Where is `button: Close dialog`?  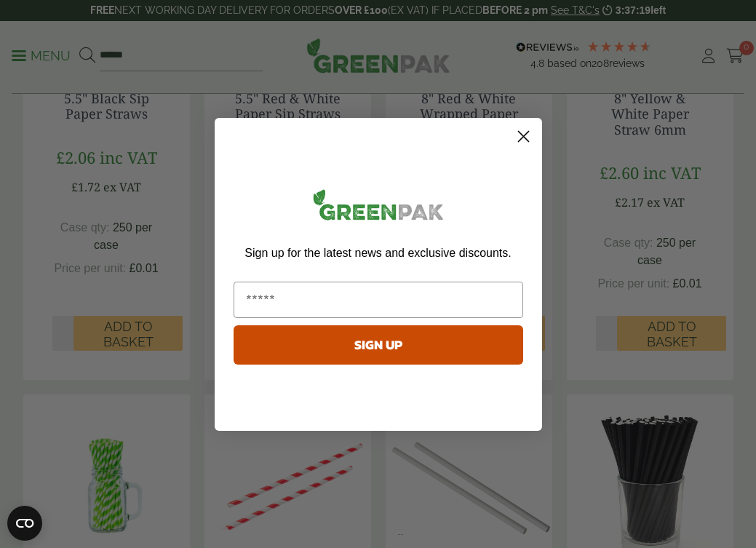 button: Close dialog is located at coordinates (523, 136).